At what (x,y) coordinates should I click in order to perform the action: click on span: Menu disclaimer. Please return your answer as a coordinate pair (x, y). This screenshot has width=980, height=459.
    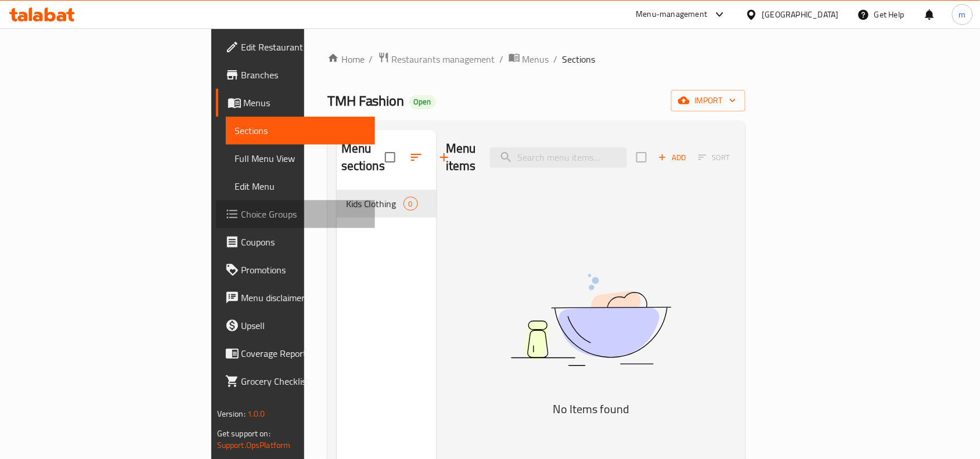
    Looking at the image, I should click on (303, 298).